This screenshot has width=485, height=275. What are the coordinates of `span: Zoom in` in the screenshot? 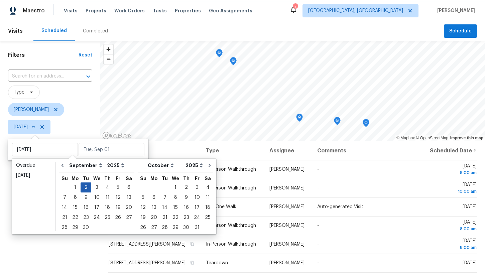 It's located at (108, 49).